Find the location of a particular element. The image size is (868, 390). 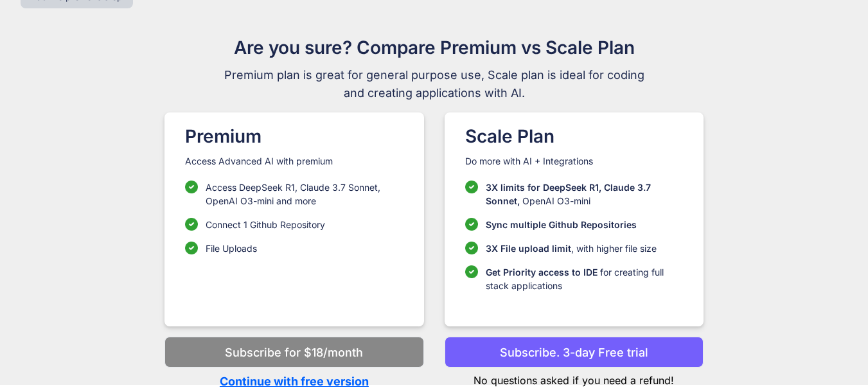

p: File Uploads is located at coordinates (232, 248).